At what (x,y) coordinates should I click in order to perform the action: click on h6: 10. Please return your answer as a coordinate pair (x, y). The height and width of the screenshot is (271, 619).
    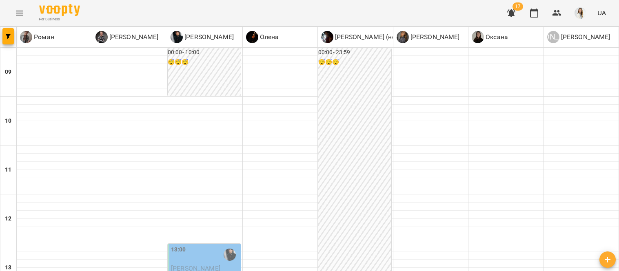
    Looking at the image, I should click on (8, 121).